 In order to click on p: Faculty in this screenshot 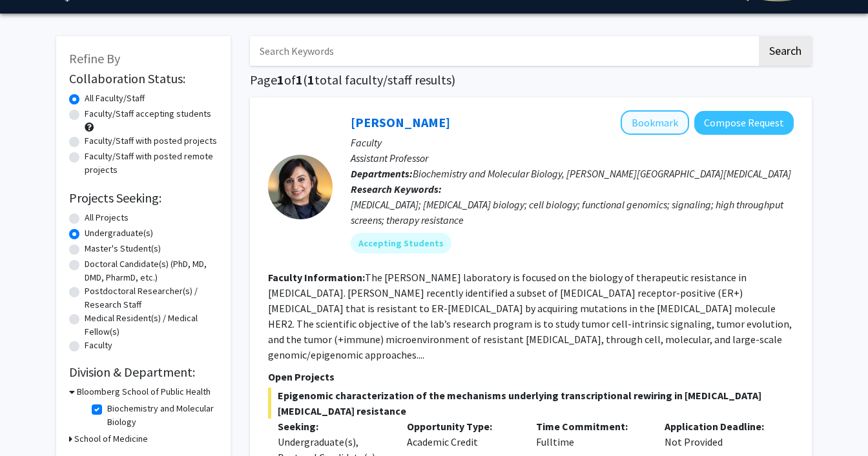, I will do `click(572, 143)`.